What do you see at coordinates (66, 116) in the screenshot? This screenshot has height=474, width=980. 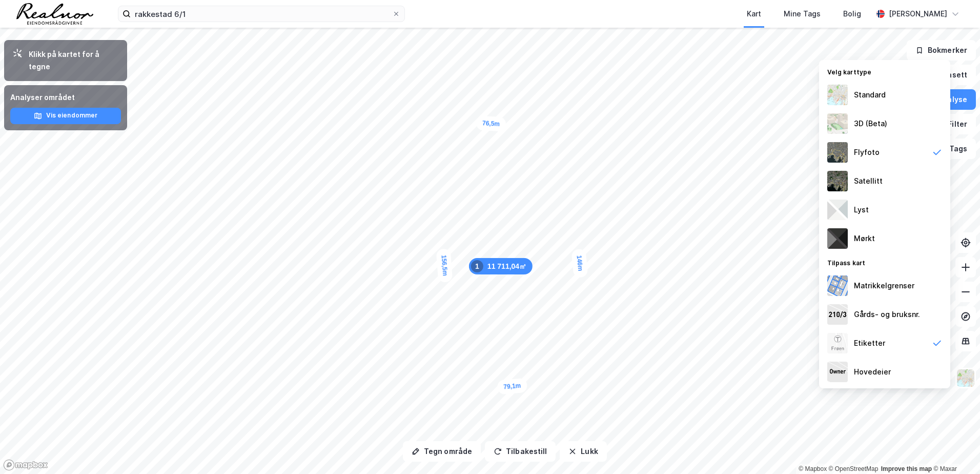 I see `button: Vis eiendommer` at bounding box center [66, 116].